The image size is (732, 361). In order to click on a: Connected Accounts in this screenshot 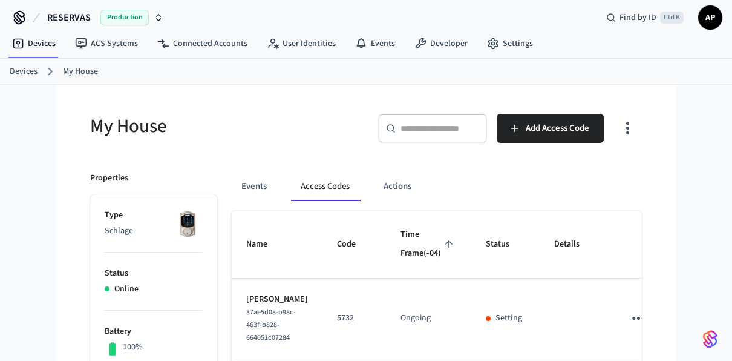, I will do `click(202, 44)`.